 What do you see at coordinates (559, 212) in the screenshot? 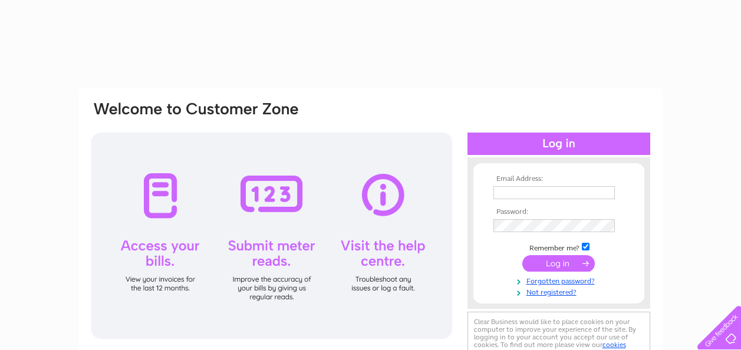
I see `th: Password:` at bounding box center [559, 212].